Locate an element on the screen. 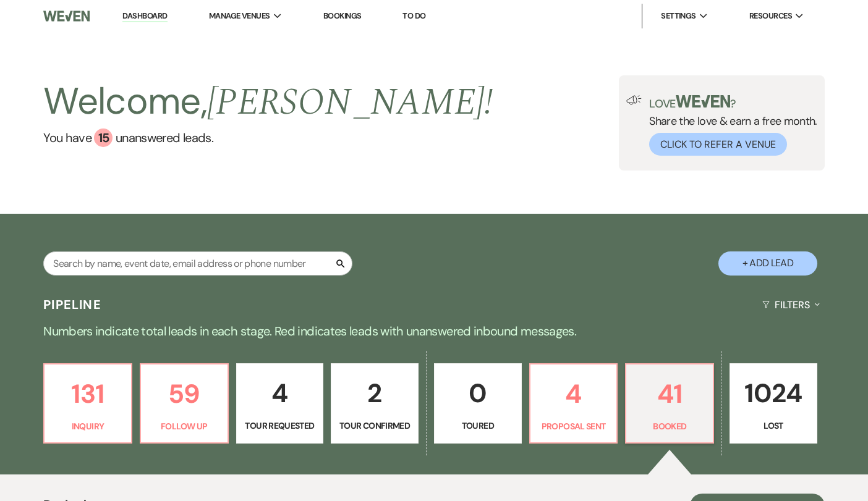  p: Tour Requested is located at coordinates (280, 426).